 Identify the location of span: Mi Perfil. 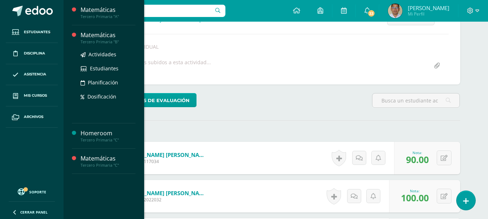
(429, 14).